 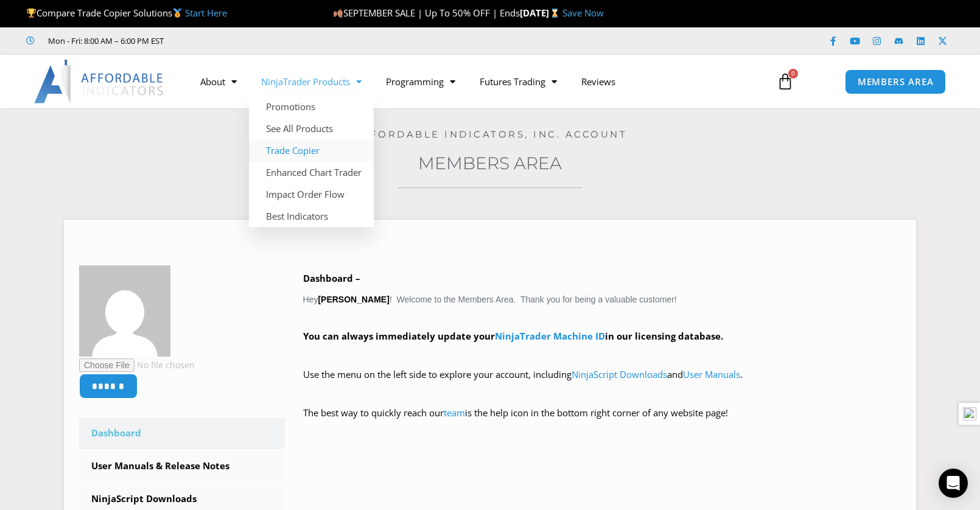 I want to click on b: Dashboard –, so click(x=331, y=278).